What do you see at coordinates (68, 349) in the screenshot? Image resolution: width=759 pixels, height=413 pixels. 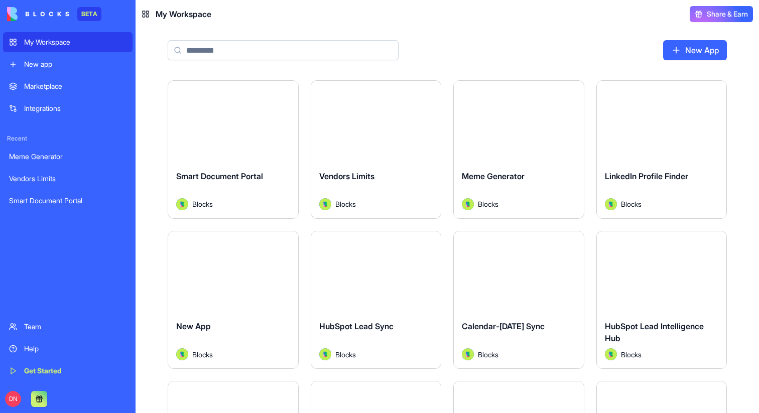 I see `a: Help` at bounding box center [68, 349].